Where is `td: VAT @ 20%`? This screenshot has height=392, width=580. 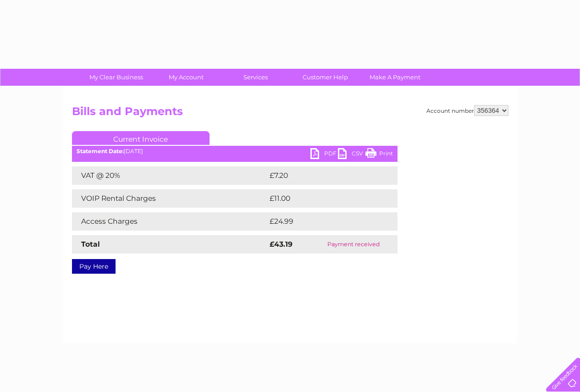
td: VAT @ 20% is located at coordinates (169, 175).